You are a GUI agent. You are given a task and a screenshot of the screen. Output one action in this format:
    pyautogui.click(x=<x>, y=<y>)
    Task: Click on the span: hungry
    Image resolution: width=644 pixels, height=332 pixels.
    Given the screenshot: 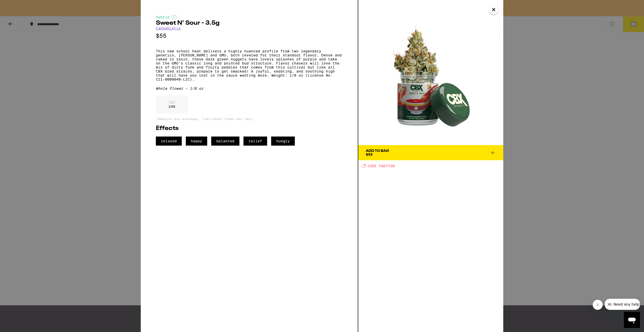 What is the action you would take?
    pyautogui.click(x=283, y=141)
    